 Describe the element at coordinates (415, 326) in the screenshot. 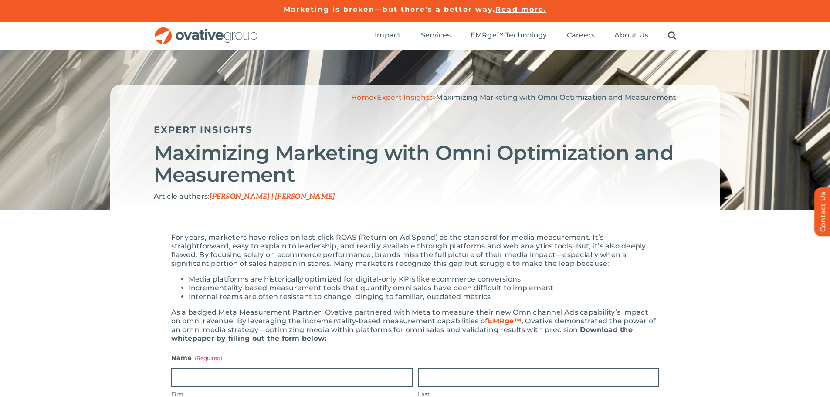

I see `div: As a badged Meta Measurement Partner, Ovative partnered with Meta to measure their new Omnichanne...` at that location.